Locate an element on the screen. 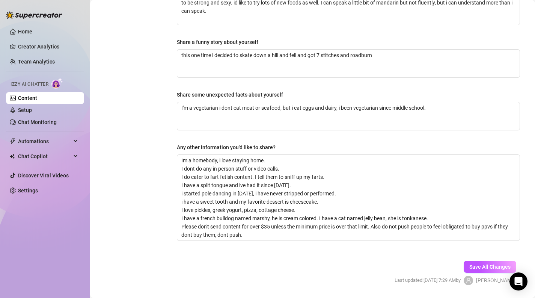  span: Save All Changes is located at coordinates (490, 267).